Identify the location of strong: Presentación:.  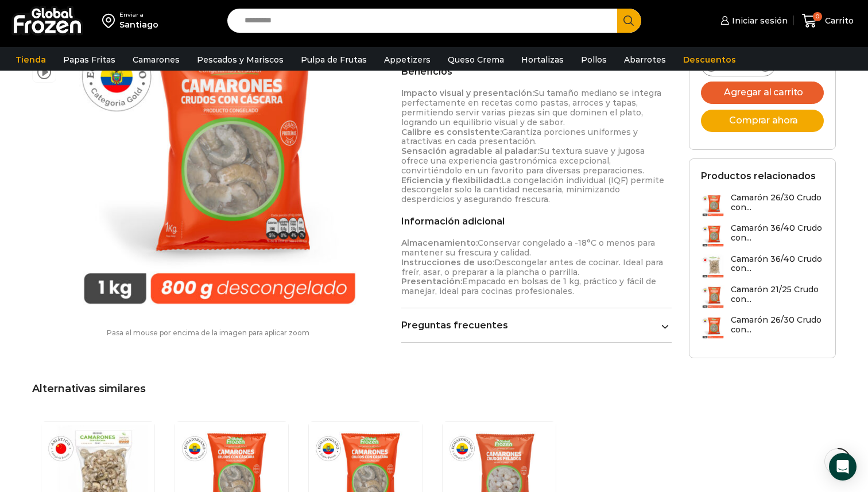
(432, 281).